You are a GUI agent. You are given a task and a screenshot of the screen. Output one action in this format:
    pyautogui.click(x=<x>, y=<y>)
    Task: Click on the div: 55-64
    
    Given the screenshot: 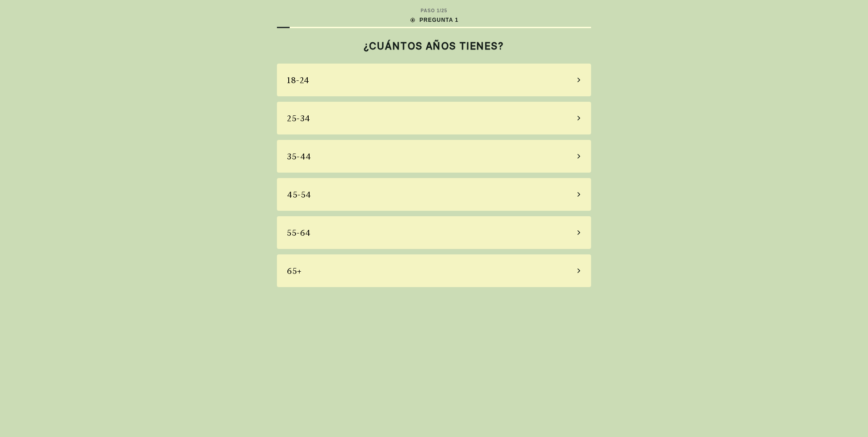 What is the action you would take?
    pyautogui.click(x=299, y=232)
    